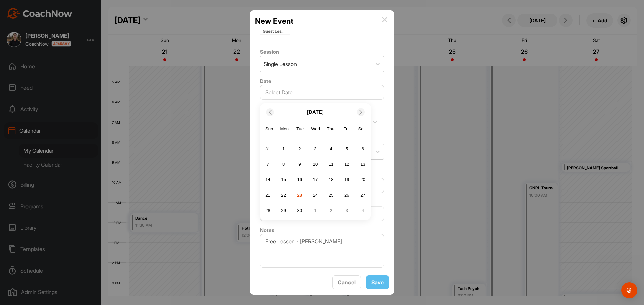  I want to click on div: Choose Tuesday, September 23rd, 2025, so click(299, 195).